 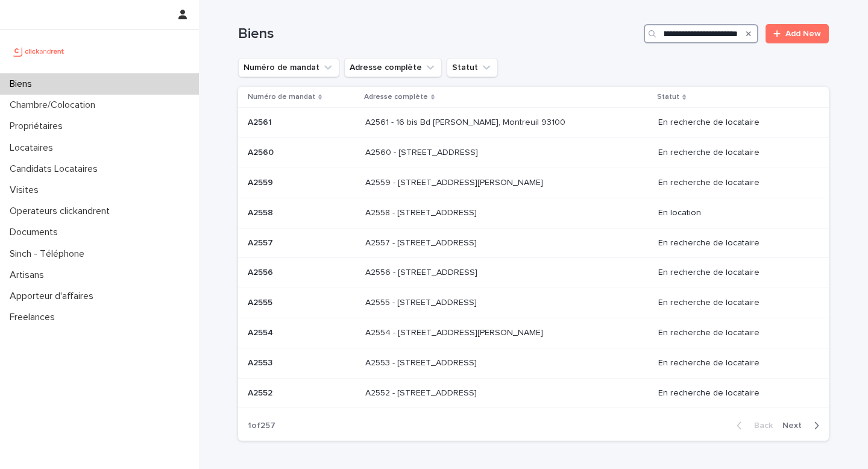 What do you see at coordinates (261, 302) in the screenshot?
I see `p: A2555` at bounding box center [261, 302].